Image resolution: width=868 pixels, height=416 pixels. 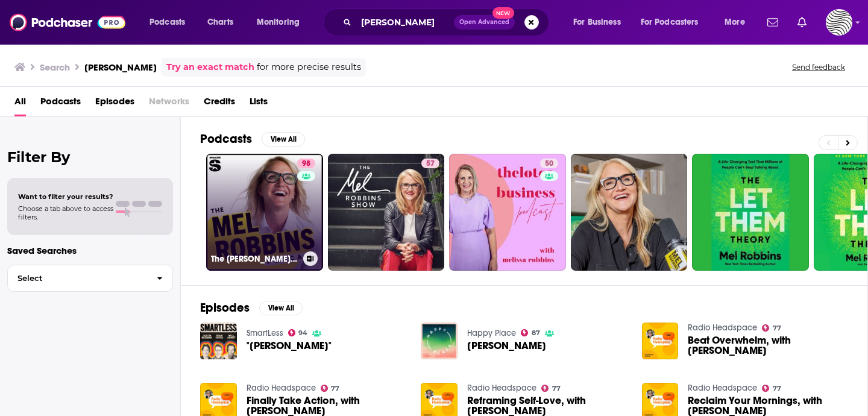 I want to click on img: Beat Overwhelm, with Mel Robbins, so click(x=660, y=340).